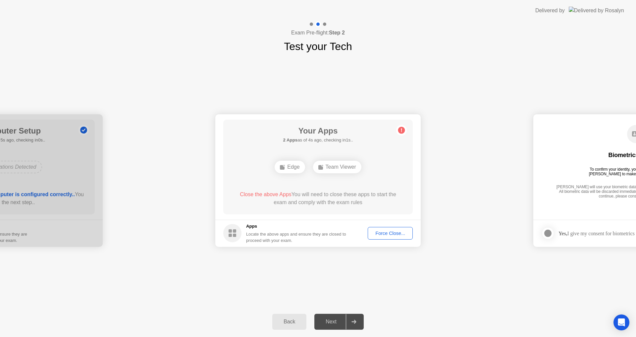 The width and height of the screenshot is (636, 337). I want to click on button: Back, so click(289, 321).